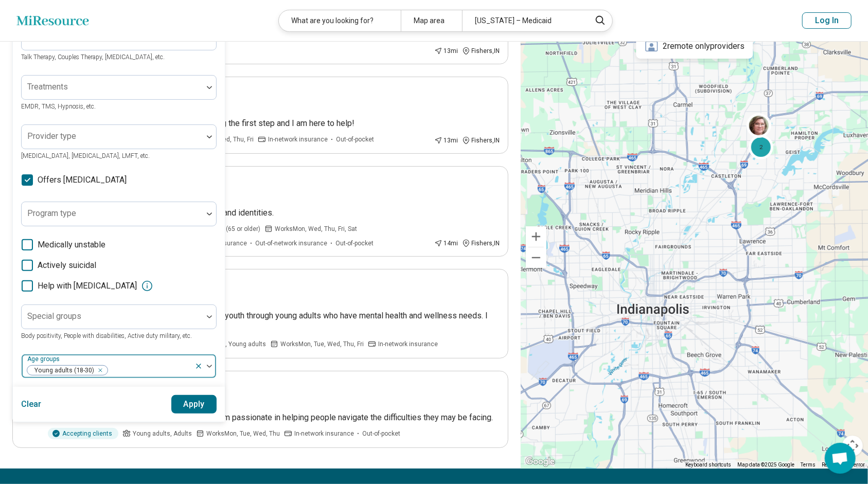 The image size is (868, 484). I want to click on p: Welcome! I understand the anxiety about making the first step and I am here to help!, so click(276, 123).